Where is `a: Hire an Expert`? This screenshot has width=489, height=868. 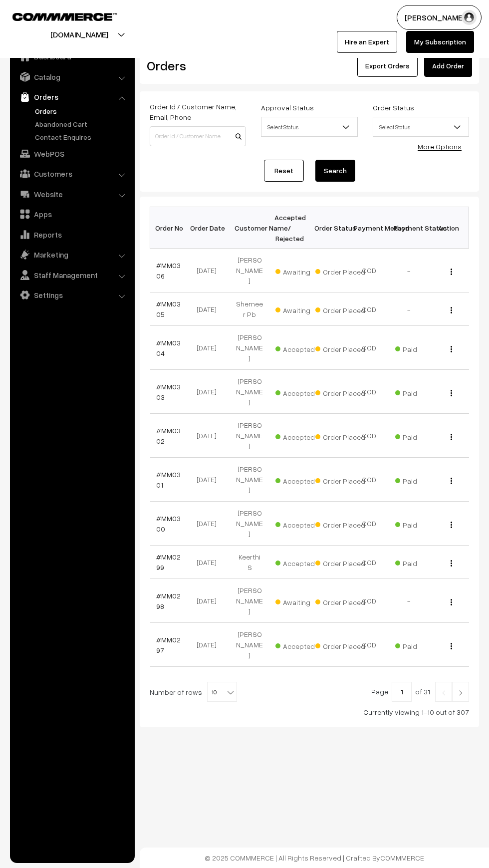
a: Hire an Expert is located at coordinates (366, 42).